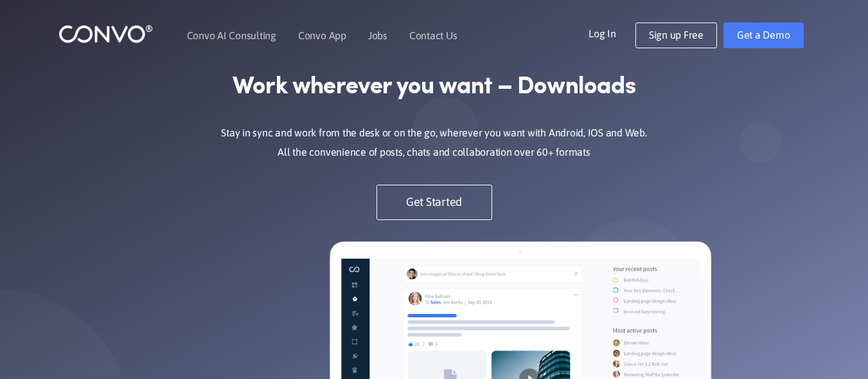  Describe the element at coordinates (378, 35) in the screenshot. I see `a: Jobs` at that location.